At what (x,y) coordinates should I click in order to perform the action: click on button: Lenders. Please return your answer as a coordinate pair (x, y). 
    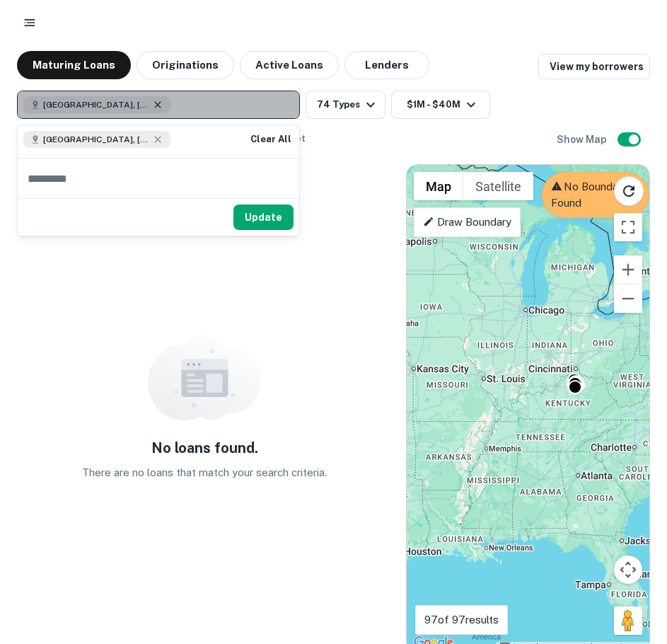
    Looking at the image, I should click on (387, 65).